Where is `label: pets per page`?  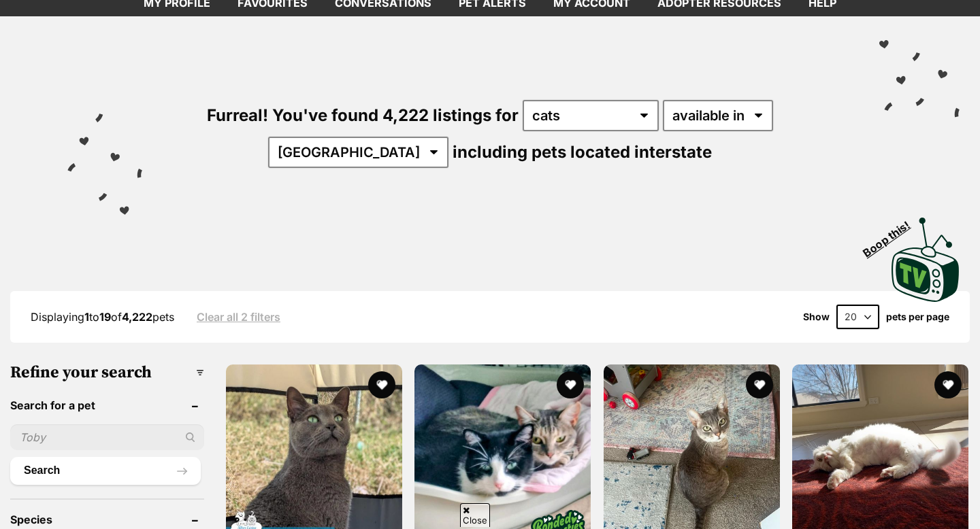
label: pets per page is located at coordinates (917, 317).